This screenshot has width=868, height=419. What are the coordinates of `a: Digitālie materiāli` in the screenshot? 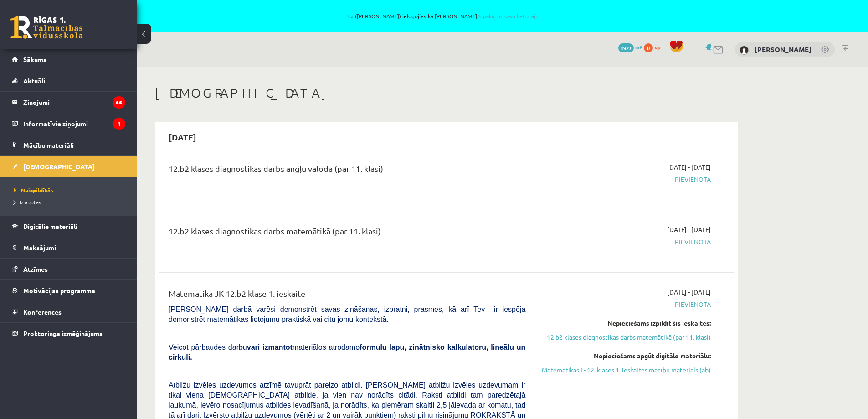 It's located at (68, 226).